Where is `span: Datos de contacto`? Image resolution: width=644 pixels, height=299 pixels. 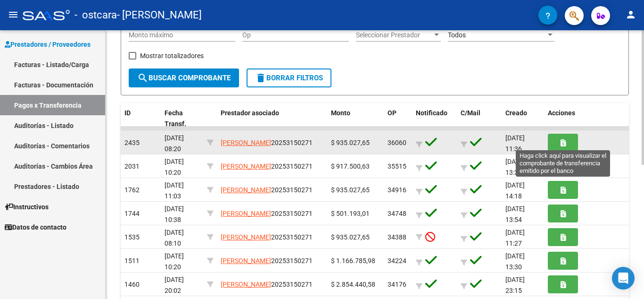
span: Datos de contacto is located at coordinates (35, 227).